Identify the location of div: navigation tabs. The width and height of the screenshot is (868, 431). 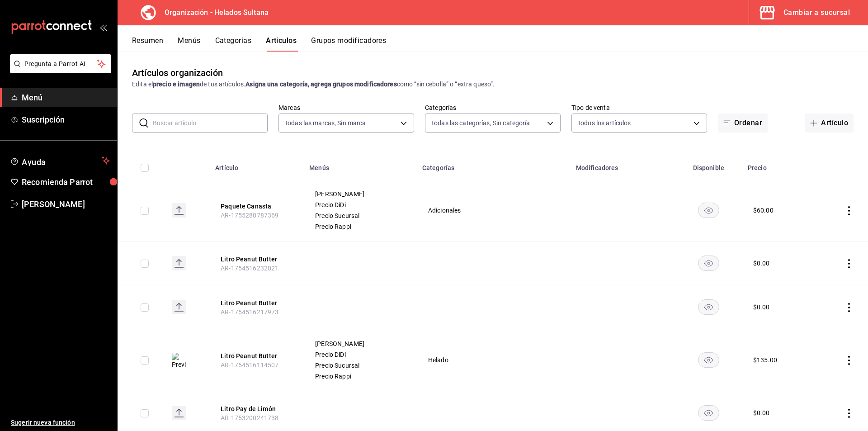
(500, 44).